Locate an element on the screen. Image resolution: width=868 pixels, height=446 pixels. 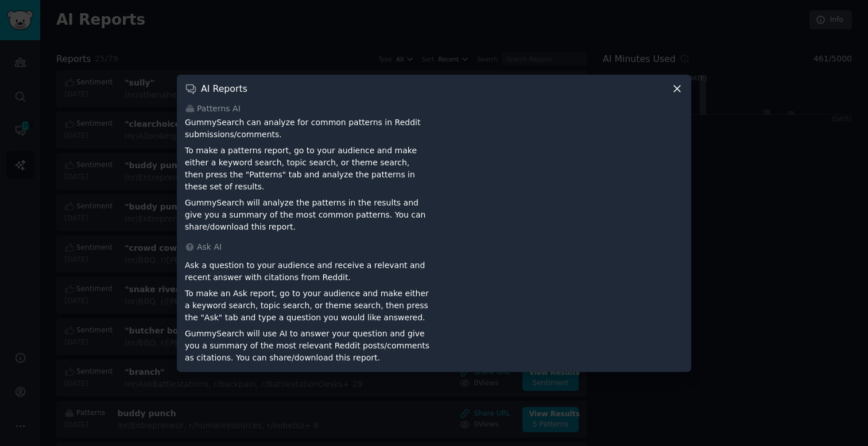
p: GummySearch will use AI to answer your question and give you a summary of the most relevant Reddi... is located at coordinates (307, 346).